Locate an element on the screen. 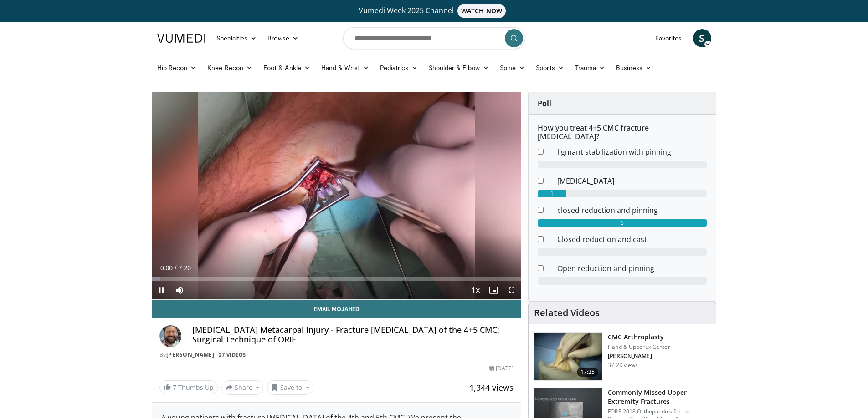 The height and width of the screenshot is (418, 868). h3: Commonly Missed Upper Extremity Fractures is located at coordinates (659, 397).